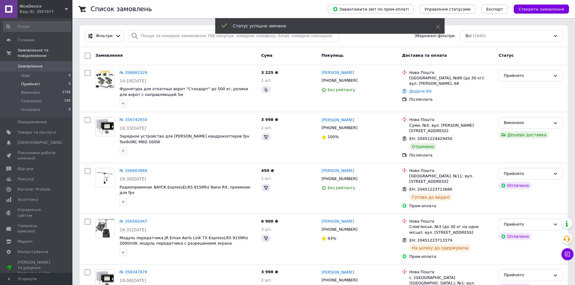 The image size is (575, 285). I want to click on span: NiceDevice, so click(42, 6).